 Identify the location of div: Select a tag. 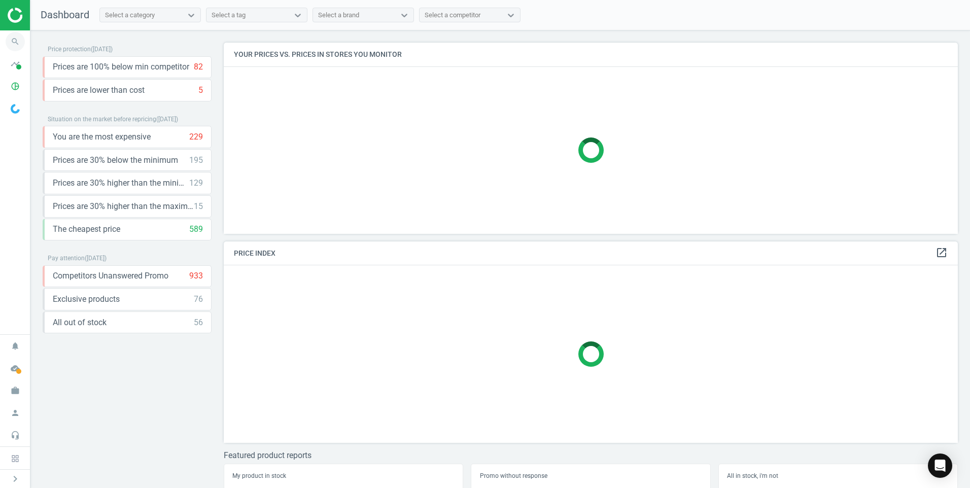
(228, 15).